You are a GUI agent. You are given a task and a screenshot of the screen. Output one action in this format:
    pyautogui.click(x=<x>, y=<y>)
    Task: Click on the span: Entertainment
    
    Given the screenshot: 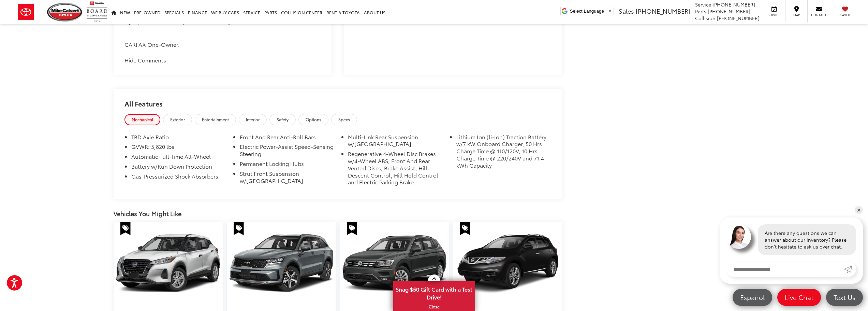 What is the action you would take?
    pyautogui.click(x=215, y=119)
    